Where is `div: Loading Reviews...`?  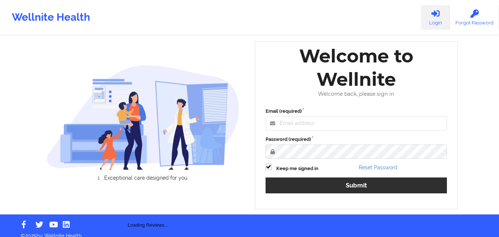 div: Loading Reviews... is located at coordinates (148, 211).